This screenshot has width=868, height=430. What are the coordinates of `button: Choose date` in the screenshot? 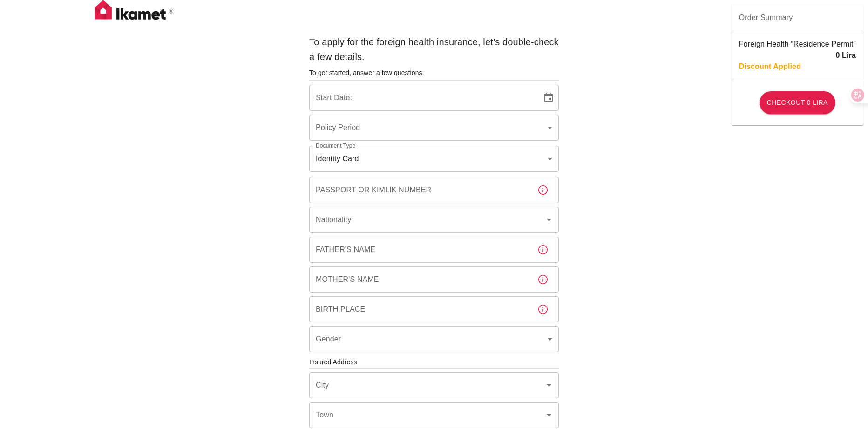 It's located at (549, 98).